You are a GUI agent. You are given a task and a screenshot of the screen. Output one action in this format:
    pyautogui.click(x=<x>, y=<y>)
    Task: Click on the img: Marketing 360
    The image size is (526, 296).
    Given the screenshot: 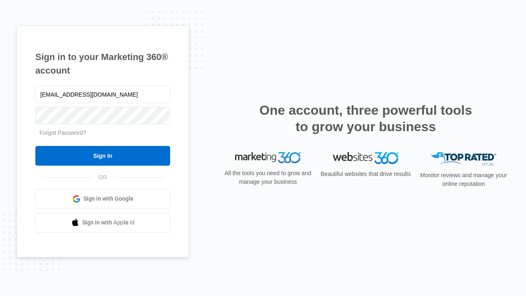 What is the action you would take?
    pyautogui.click(x=268, y=158)
    